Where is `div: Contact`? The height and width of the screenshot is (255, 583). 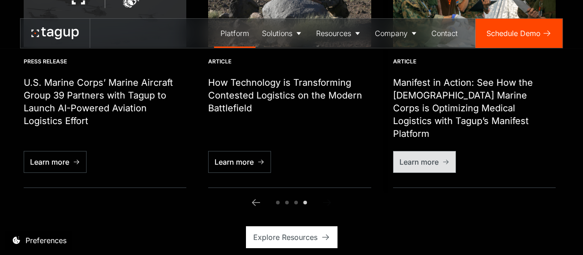
div: Contact is located at coordinates (445, 33).